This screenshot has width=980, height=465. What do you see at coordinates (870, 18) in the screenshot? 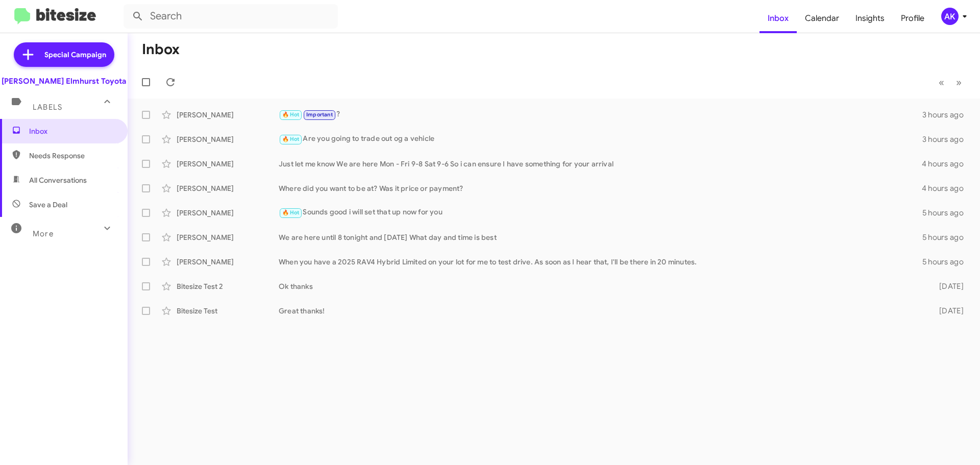
I see `a: Insights` at bounding box center [870, 18].